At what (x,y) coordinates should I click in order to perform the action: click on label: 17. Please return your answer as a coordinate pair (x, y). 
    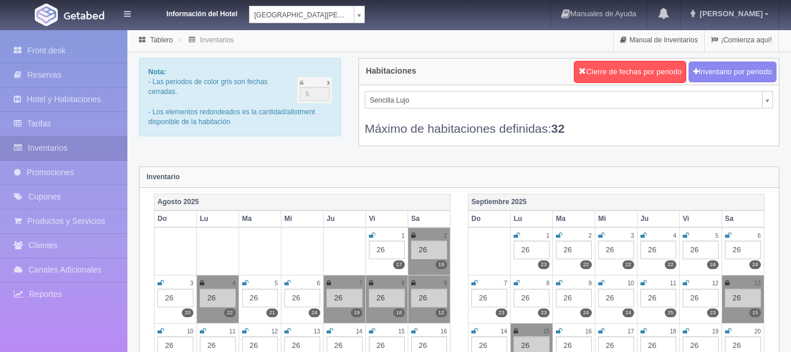
    Looking at the image, I should click on (399, 264).